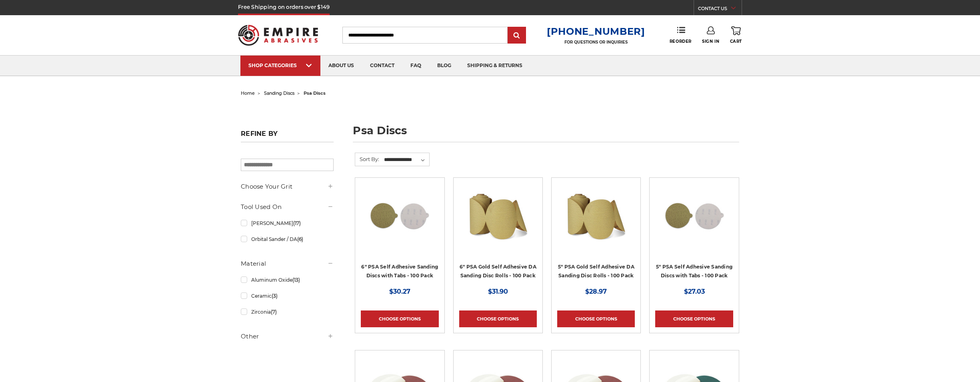 The image size is (980, 382). Describe the element at coordinates (498, 272) in the screenshot. I see `a: 6" PSA Gold Self Adhesive DA Sanding Disc Rolls - 100 Pack` at that location.